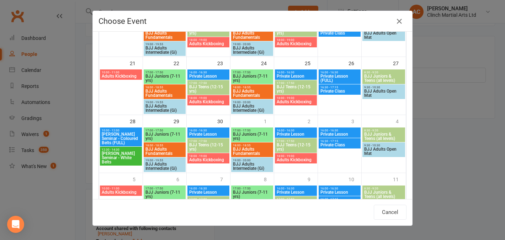 The height and width of the screenshot is (240, 505). Describe the element at coordinates (121, 149) in the screenshot. I see `span: 12:30 - 14:30` at that location.